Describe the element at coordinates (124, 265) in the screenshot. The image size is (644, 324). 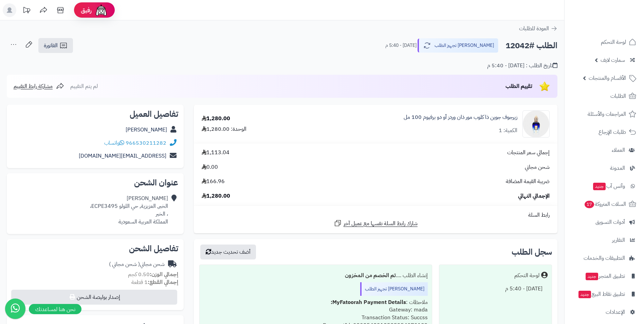
I see `span: ( شحن مجاني )` at that location.